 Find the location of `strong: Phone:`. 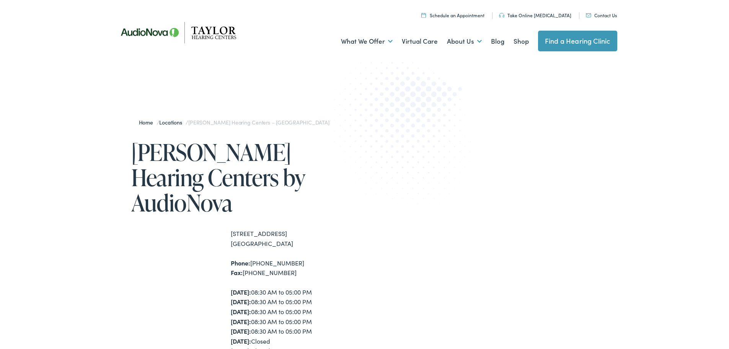

strong: Phone: is located at coordinates (240, 262).